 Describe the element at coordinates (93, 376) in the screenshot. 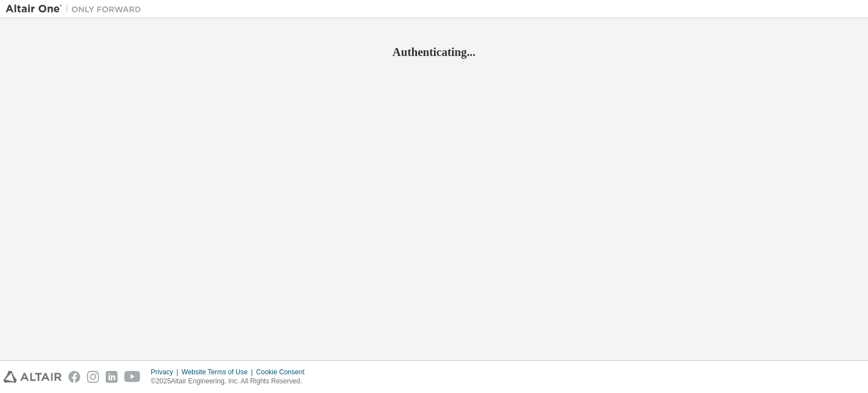

I see `img: instagram.svg` at that location.